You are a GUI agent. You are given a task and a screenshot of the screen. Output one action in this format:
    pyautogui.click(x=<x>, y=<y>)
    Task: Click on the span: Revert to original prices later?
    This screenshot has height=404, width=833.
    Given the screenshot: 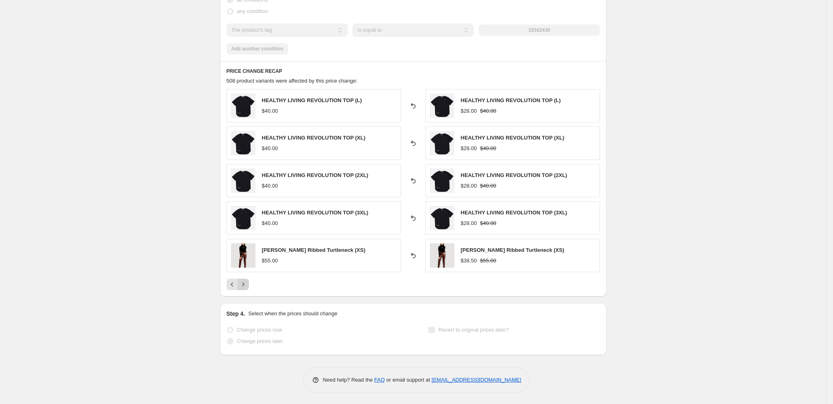 What is the action you would take?
    pyautogui.click(x=473, y=329)
    